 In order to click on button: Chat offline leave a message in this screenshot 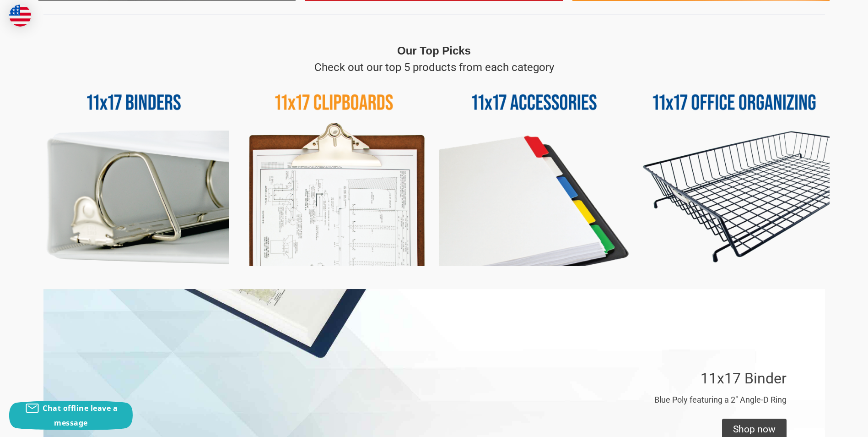, I will do `click(71, 416)`.